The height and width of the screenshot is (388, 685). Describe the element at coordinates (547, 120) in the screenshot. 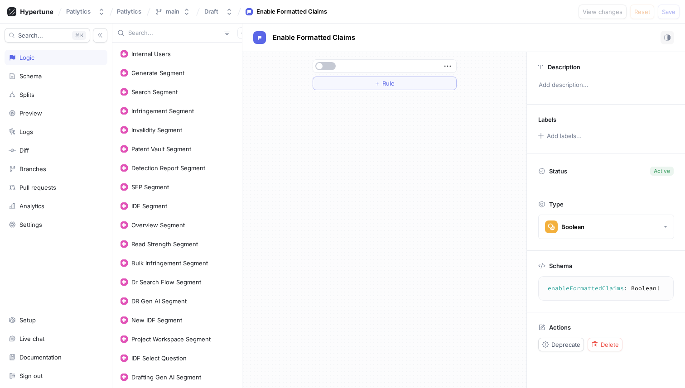

I see `p: Labels` at that location.